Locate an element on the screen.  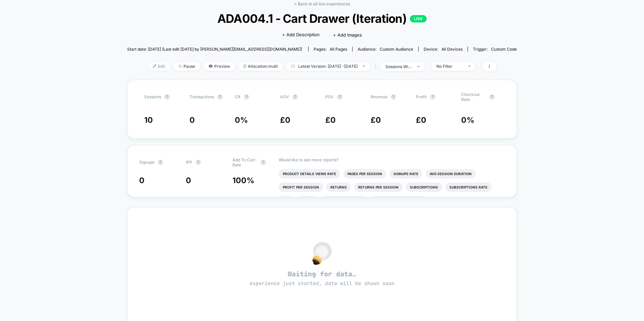
span: Allocation: multi is located at coordinates (261, 66).